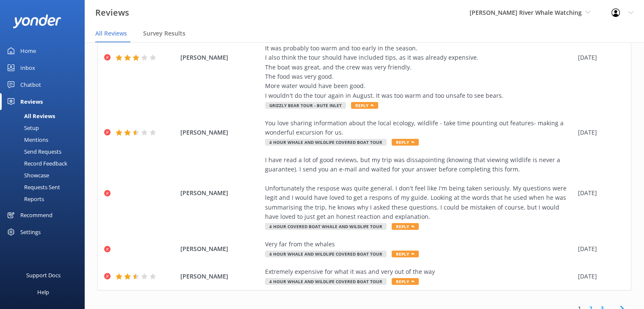 The width and height of the screenshot is (644, 309). What do you see at coordinates (30, 232) in the screenshot?
I see `div: Settings` at bounding box center [30, 232].